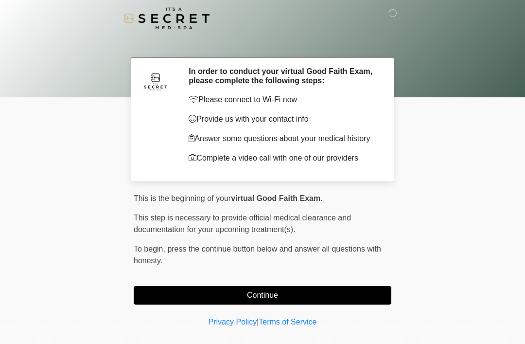 The height and width of the screenshot is (344, 525). What do you see at coordinates (287, 321) in the screenshot?
I see `a: Terms of Service` at bounding box center [287, 321].